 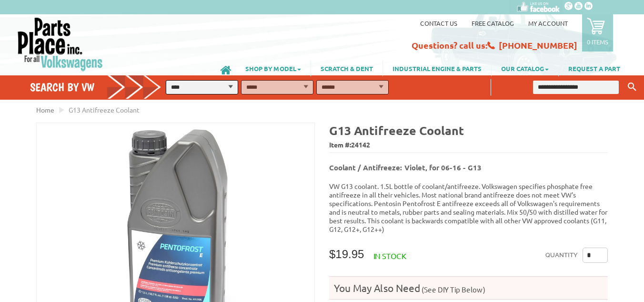 What do you see at coordinates (594, 68) in the screenshot?
I see `a: REQUEST A PART` at bounding box center [594, 68].